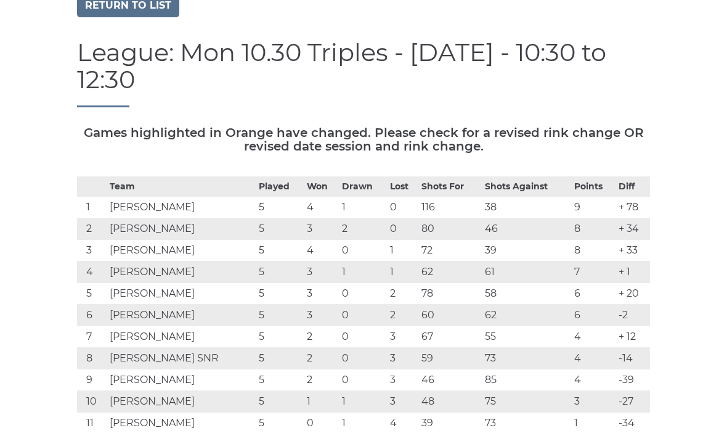  I want to click on td: + 78, so click(633, 207).